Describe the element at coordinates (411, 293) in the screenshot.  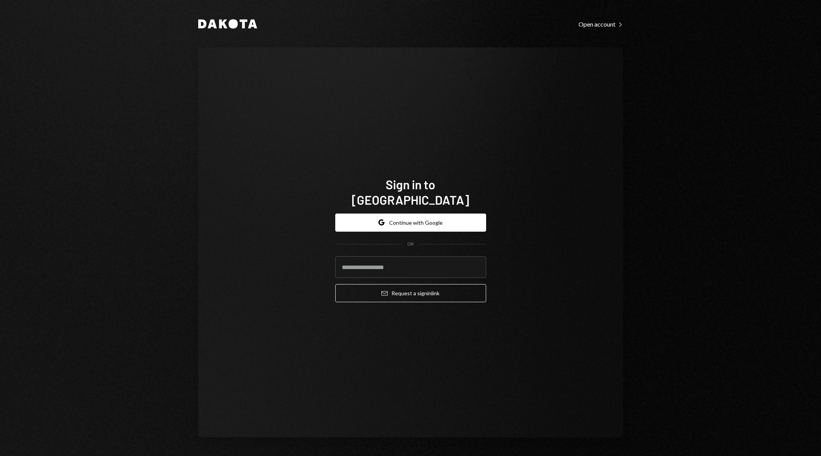
I see `button: Request a signinlink` at that location.